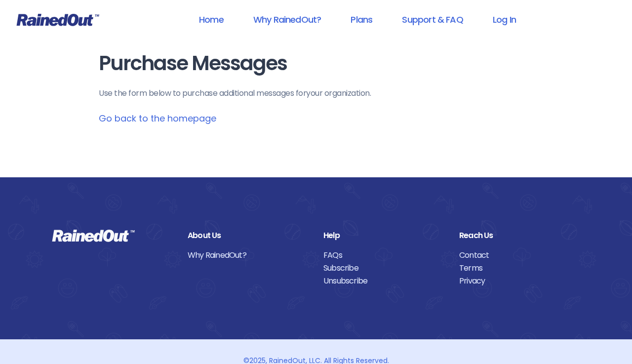 This screenshot has width=632, height=364. Describe the element at coordinates (211, 19) in the screenshot. I see `a: Home` at that location.